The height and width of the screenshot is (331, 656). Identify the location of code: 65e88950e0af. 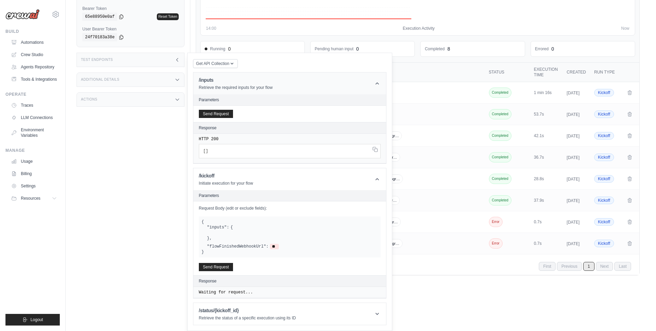
(100, 17).